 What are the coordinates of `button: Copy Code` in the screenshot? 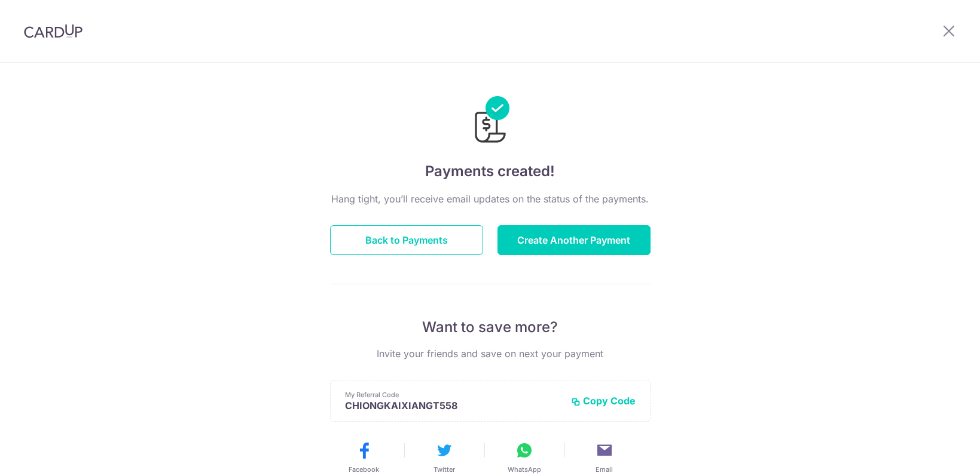 It's located at (604, 401).